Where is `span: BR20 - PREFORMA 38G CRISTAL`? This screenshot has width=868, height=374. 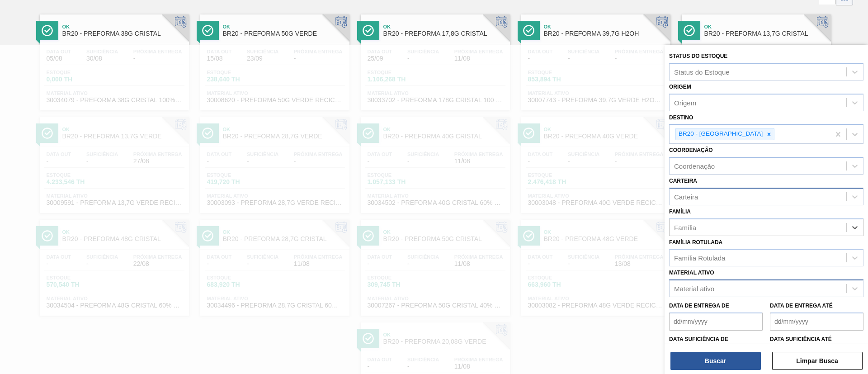 span: BR20 - PREFORMA 38G CRISTAL is located at coordinates (123, 33).